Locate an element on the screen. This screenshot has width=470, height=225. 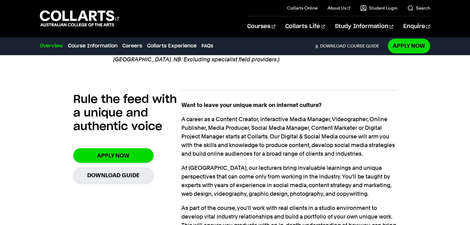
span: Download is located at coordinates (333, 46).